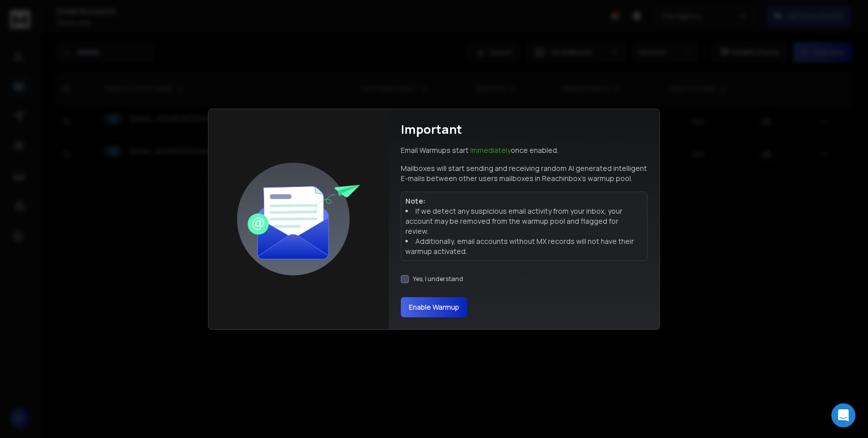 Image resolution: width=868 pixels, height=438 pixels. What do you see at coordinates (524, 201) in the screenshot?
I see `p: Note:` at bounding box center [524, 201].